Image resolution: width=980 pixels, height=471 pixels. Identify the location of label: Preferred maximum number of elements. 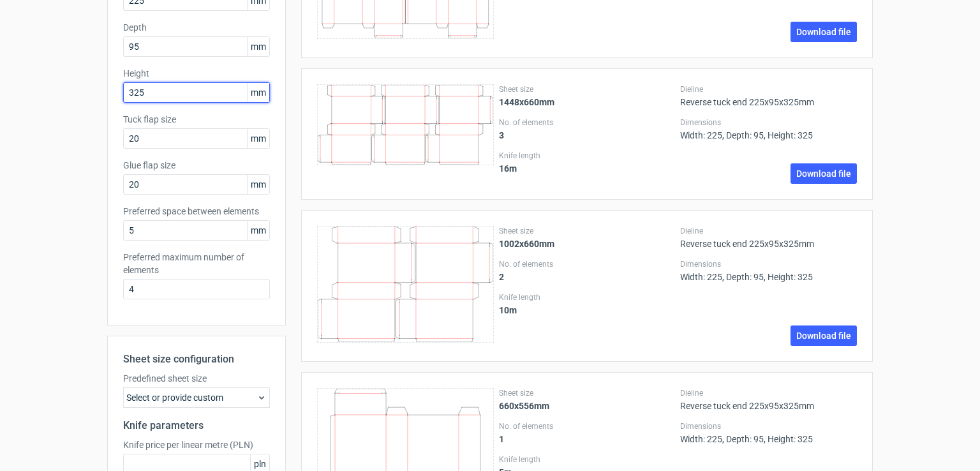
(196, 263).